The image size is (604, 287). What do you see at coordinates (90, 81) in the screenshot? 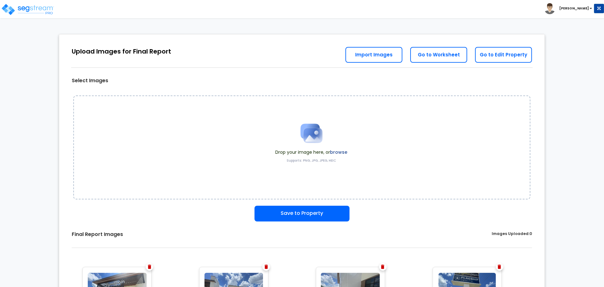
I see `label: Select Images` at bounding box center [90, 81].